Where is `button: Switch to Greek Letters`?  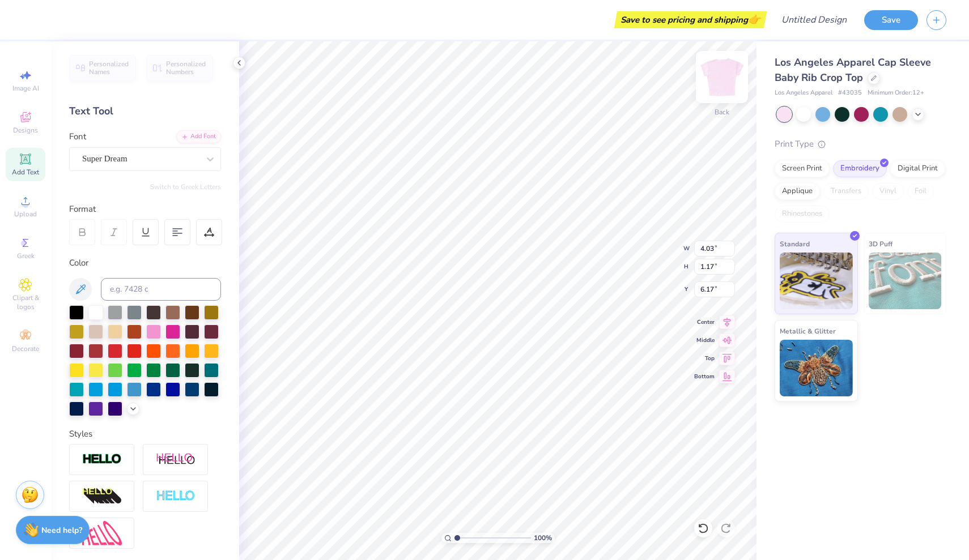
button: Switch to Greek Letters is located at coordinates (185, 187).